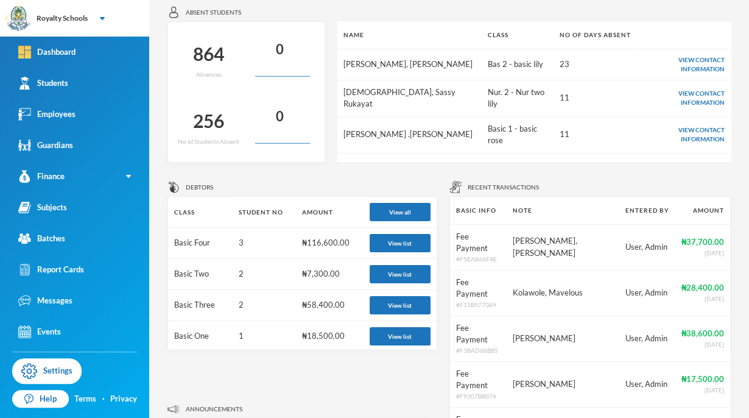 The image size is (749, 418). I want to click on td: Kolawole, Mavelous, so click(563, 292).